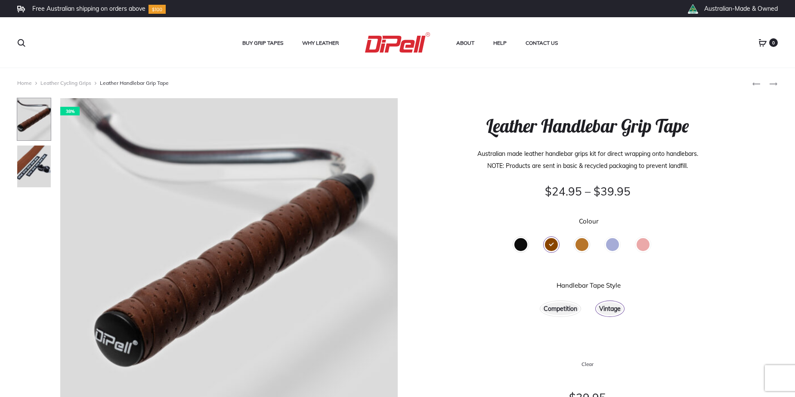 The width and height of the screenshot is (795, 397). Describe the element at coordinates (588, 364) in the screenshot. I see `a: Clear` at that location.